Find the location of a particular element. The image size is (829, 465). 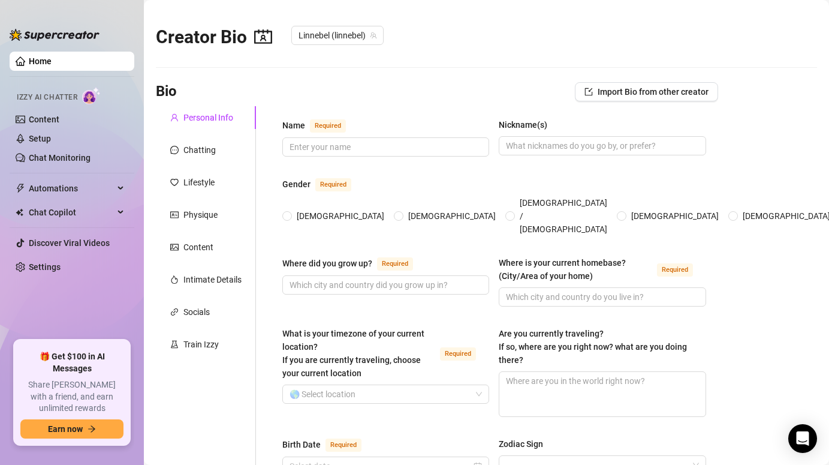

div: Gender is located at coordinates (296, 184).